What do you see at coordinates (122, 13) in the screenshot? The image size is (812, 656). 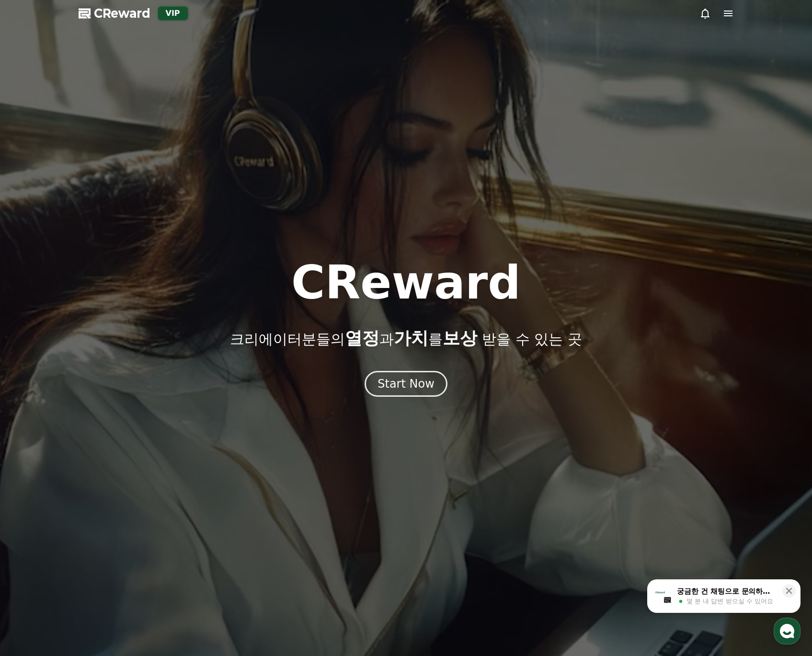 I see `span: CReward` at bounding box center [122, 13].